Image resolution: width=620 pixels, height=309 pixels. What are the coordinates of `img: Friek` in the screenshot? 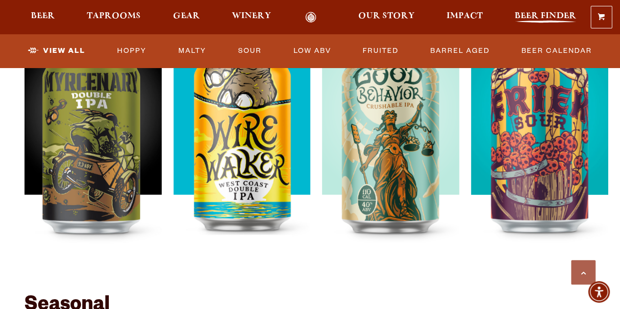 It's located at (540, 149).